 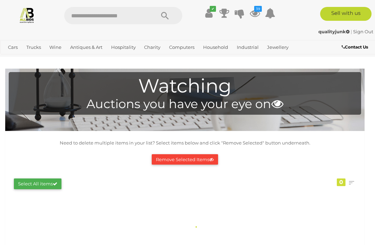 What do you see at coordinates (341, 182) in the screenshot?
I see `div: 0` at bounding box center [341, 182].